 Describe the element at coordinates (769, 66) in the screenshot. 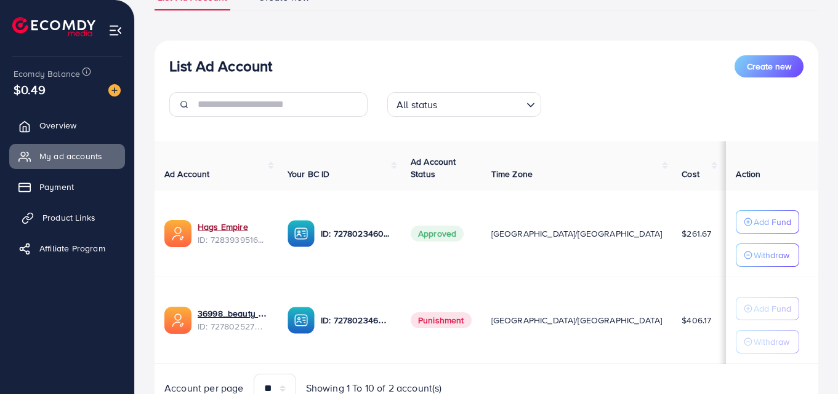

I see `button: Create new` at that location.